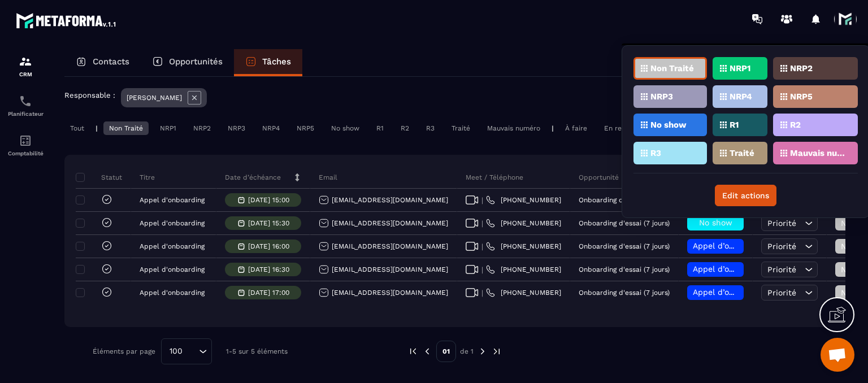 The width and height of the screenshot is (868, 383). I want to click on p: Opportunités, so click(196, 62).